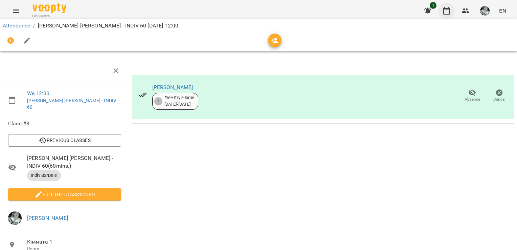 This screenshot has width=517, height=250. Describe the element at coordinates (499, 99) in the screenshot. I see `span: Cancel` at that location.